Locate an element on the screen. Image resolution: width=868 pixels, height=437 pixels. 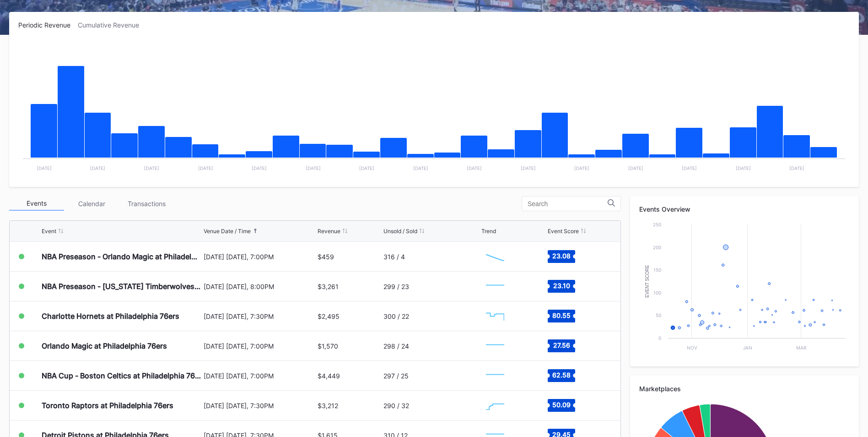
text: 50.09 is located at coordinates (561, 404).